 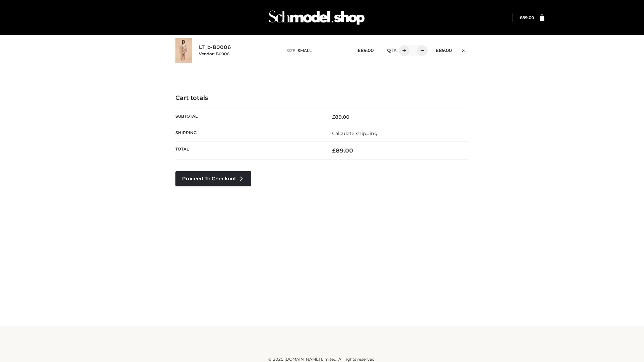 I want to click on th: Subtotal, so click(x=249, y=117).